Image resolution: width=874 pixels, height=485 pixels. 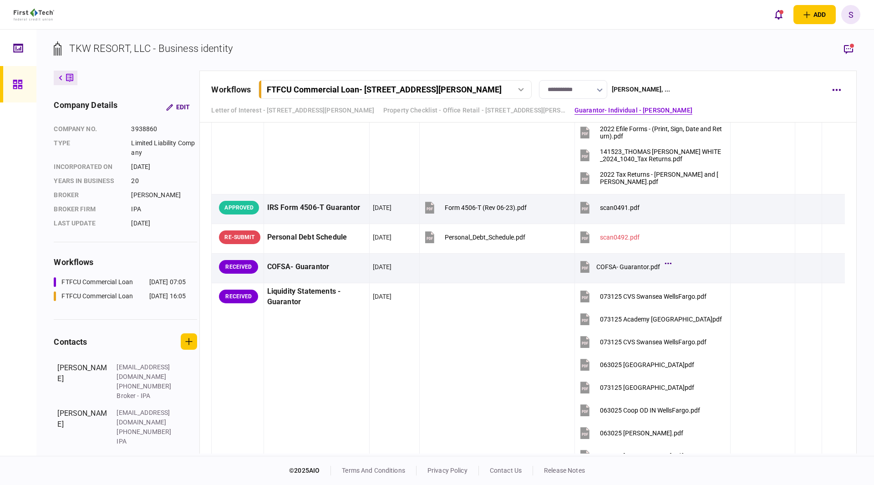 I want to click on div: 2022 Tax Returns - Thomas and Kathleen White.pdf, so click(x=661, y=178).